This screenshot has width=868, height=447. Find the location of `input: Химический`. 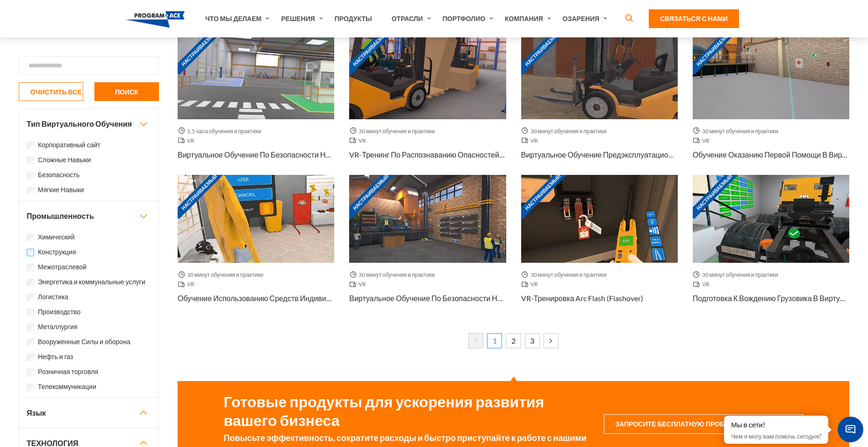

input: Химический is located at coordinates (30, 238).